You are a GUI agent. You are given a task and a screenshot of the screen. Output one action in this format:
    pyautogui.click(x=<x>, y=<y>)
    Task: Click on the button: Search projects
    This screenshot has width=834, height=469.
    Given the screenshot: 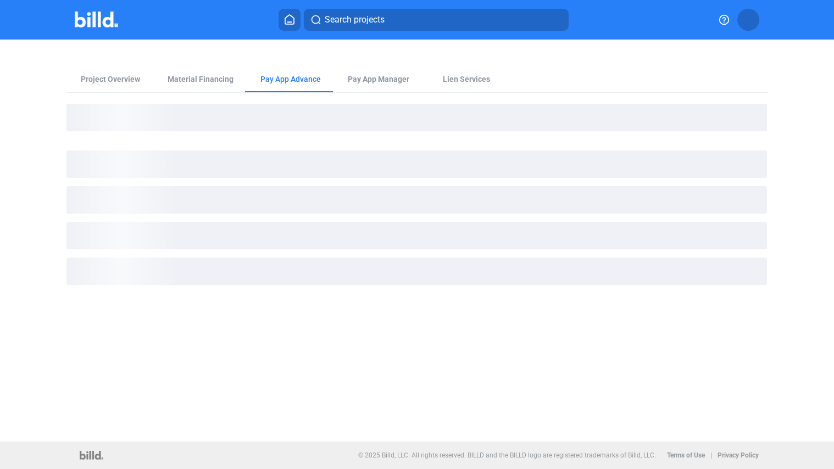 What is the action you would take?
    pyautogui.click(x=436, y=20)
    